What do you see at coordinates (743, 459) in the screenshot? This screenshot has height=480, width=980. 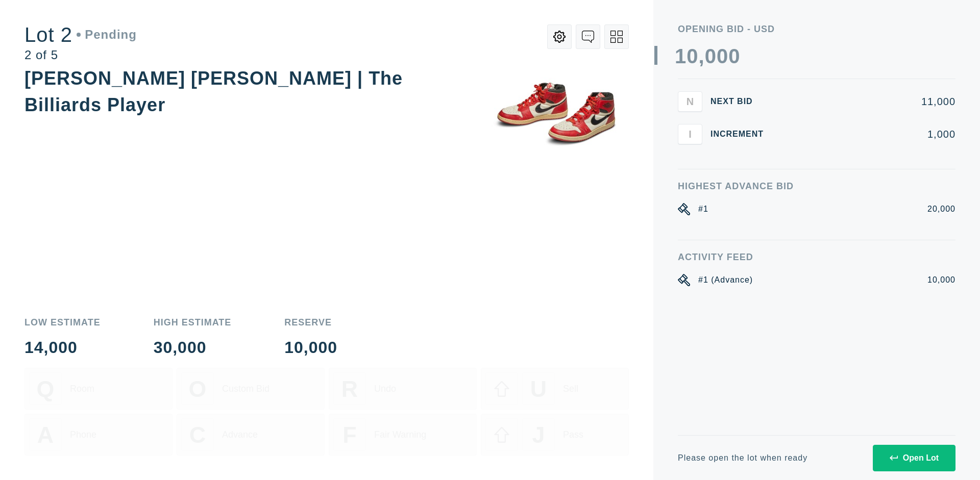 I see `div: Please open the lot when ready` at bounding box center [743, 459].